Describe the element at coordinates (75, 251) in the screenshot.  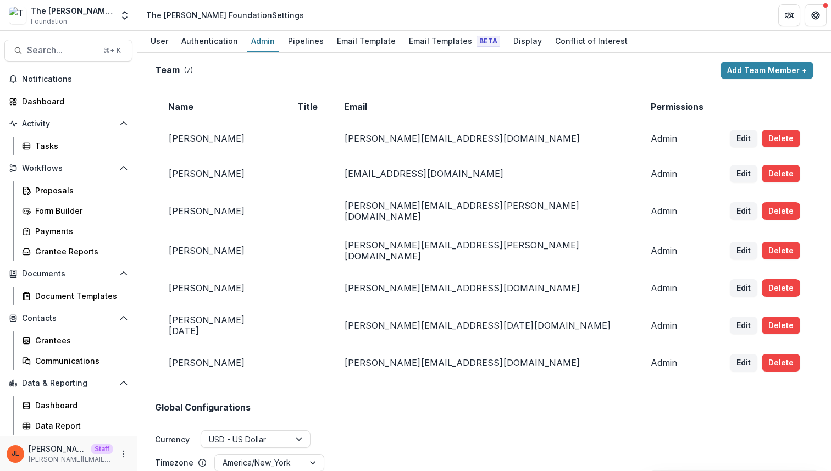
I see `a: Grantee Reports` at that location.